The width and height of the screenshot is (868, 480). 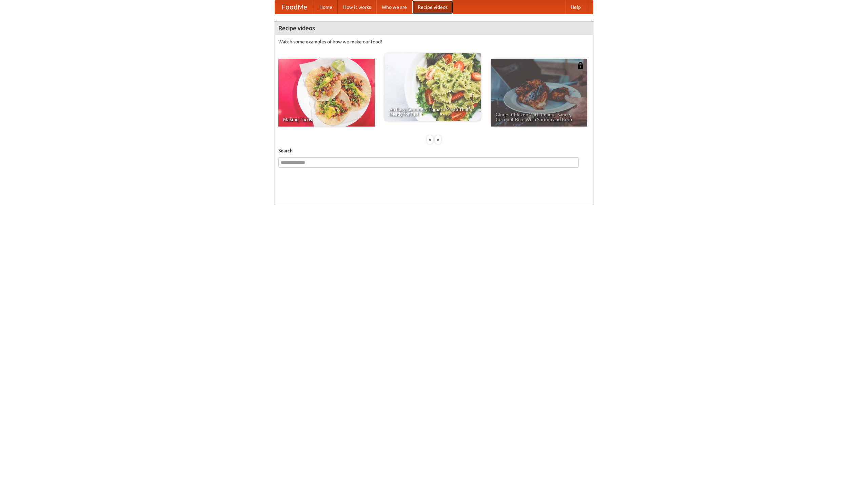 What do you see at coordinates (327, 119) in the screenshot?
I see `span: Making Tacos` at bounding box center [327, 119].